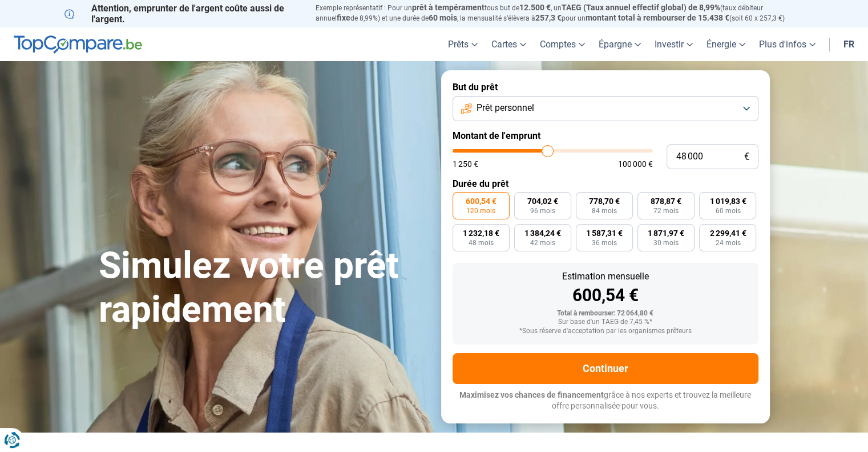  What do you see at coordinates (463, 44) in the screenshot?
I see `a: Prêts` at bounding box center [463, 44].